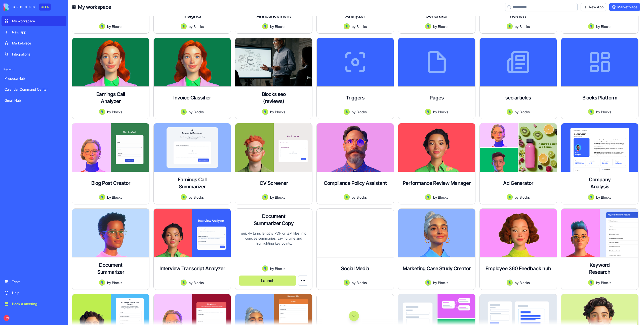  Describe the element at coordinates (273, 249) in the screenshot. I see `a: Document Summarizer Copyquickly turns lengthy PDF or text files into concise summaries, saving ti...` at that location.